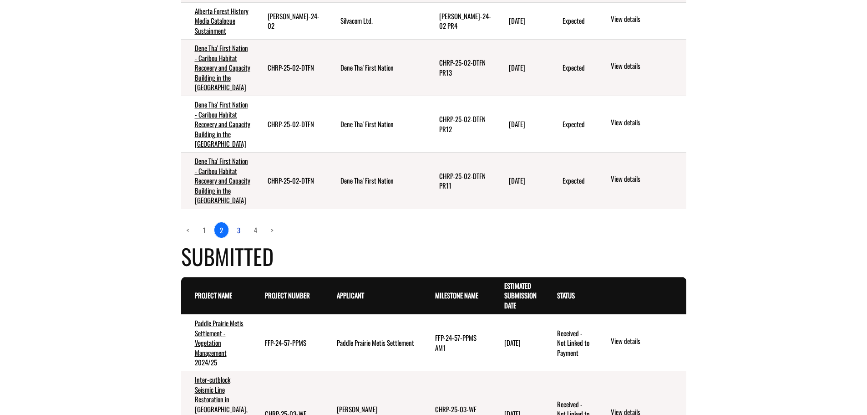 This screenshot has width=867, height=415. What do you see at coordinates (520, 295) in the screenshot?
I see `a: Estimated Submission Date` at bounding box center [520, 295].